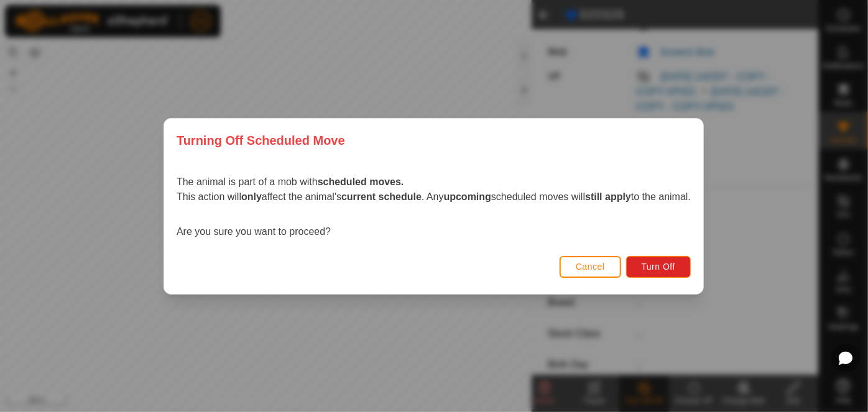 This screenshot has height=412, width=868. I want to click on span: Cancel, so click(590, 266).